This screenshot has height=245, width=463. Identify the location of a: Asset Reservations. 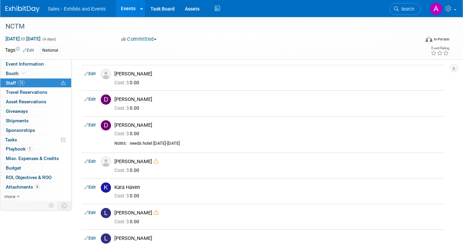
(36, 102).